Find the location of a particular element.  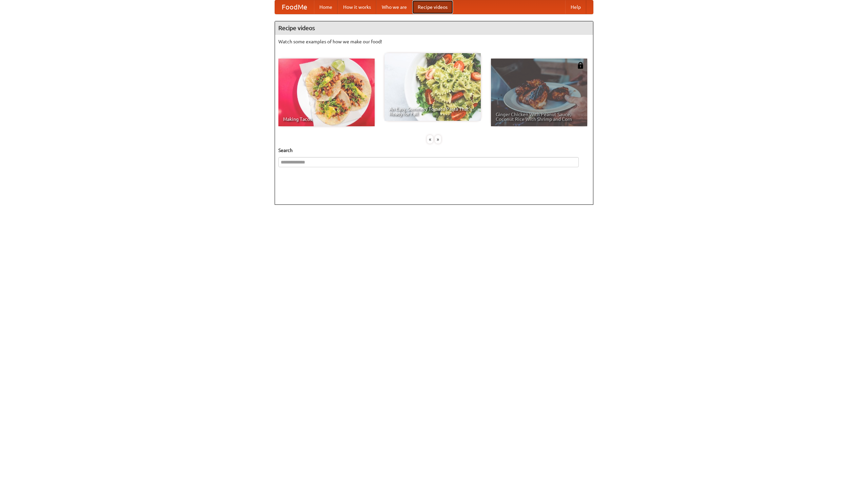

a: FoodMe is located at coordinates (294, 7).